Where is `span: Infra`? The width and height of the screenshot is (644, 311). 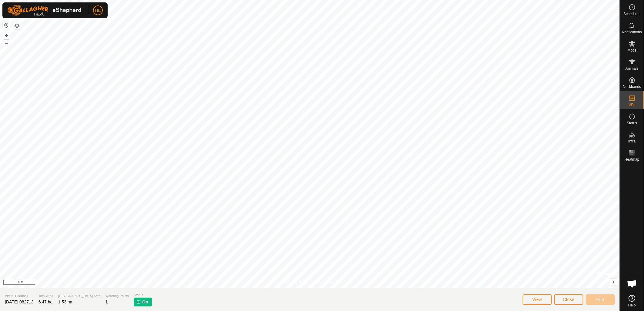
span: Infra is located at coordinates (632, 141).